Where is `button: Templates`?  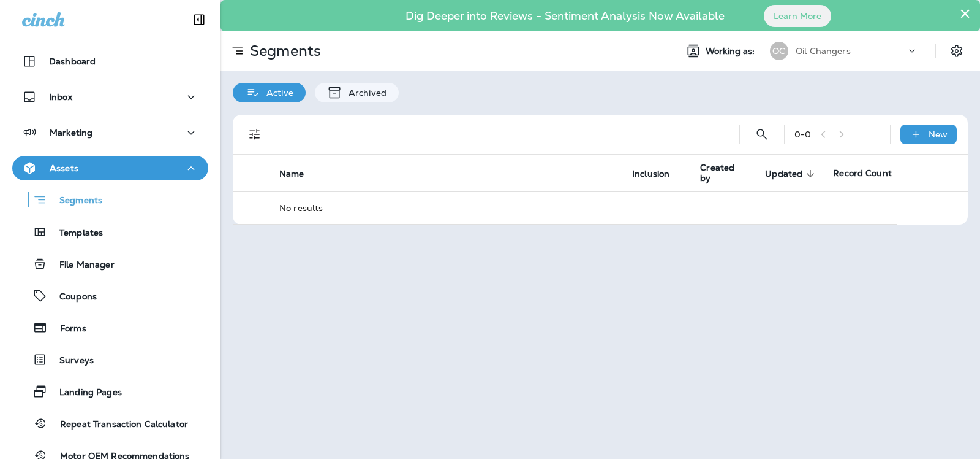
button: Templates is located at coordinates (111, 231).